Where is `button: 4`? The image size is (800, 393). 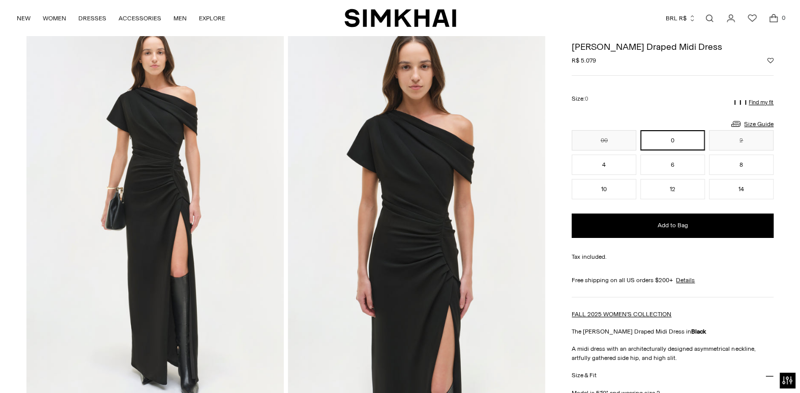 button: 4 is located at coordinates (604, 165).